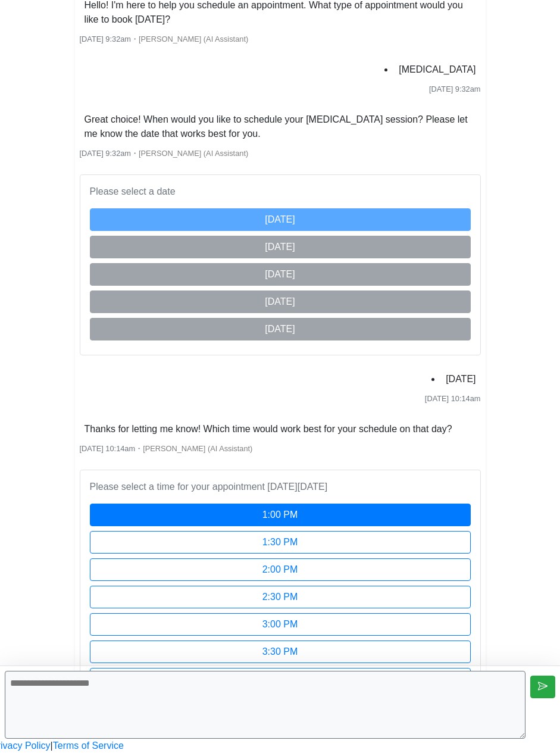  Describe the element at coordinates (280, 542) in the screenshot. I see `button: 1:30 PM` at that location.